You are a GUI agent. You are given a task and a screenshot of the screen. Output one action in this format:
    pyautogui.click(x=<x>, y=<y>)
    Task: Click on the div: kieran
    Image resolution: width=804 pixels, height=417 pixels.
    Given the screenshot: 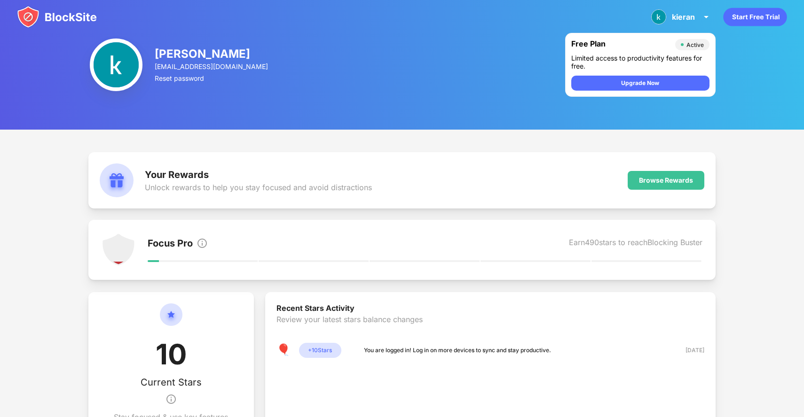 What is the action you would take?
    pyautogui.click(x=683, y=17)
    